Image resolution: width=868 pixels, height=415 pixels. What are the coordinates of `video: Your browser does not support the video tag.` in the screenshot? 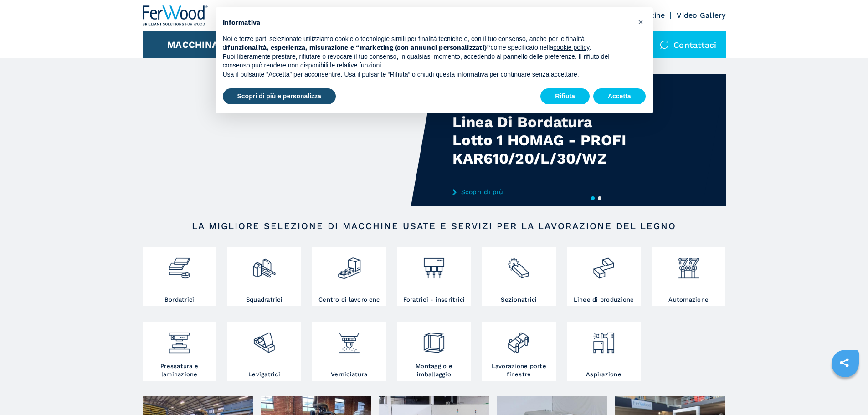 It's located at (289, 140).